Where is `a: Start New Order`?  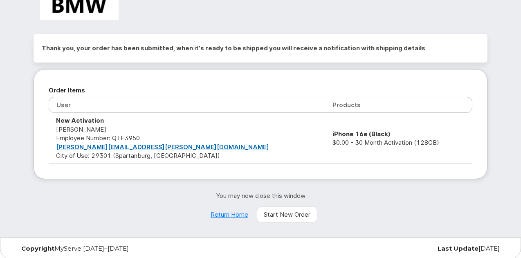
a: Start New Order is located at coordinates (287, 215).